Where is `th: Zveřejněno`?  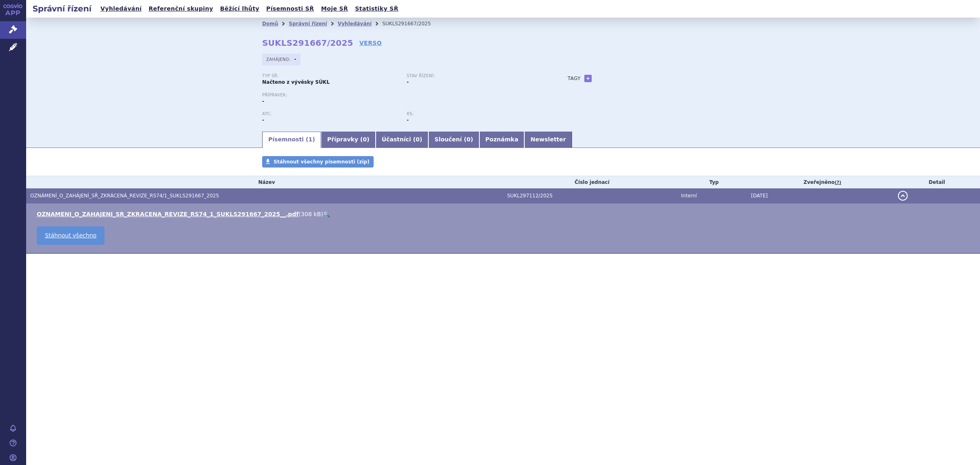 th: Zveřejněno is located at coordinates (820, 182).